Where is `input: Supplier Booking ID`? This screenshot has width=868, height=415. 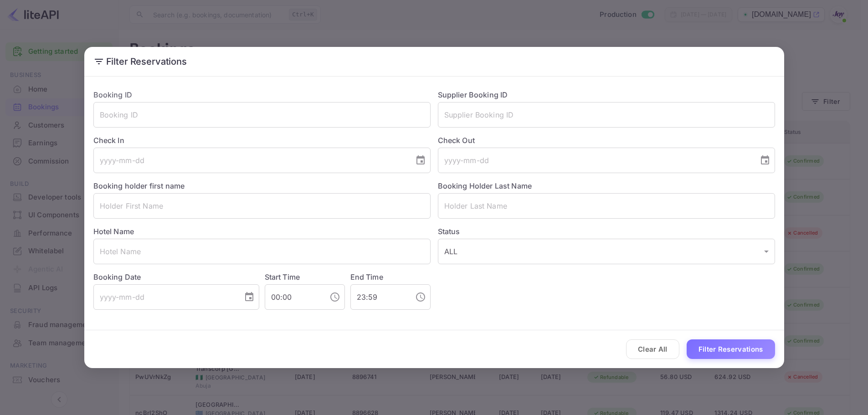
input: Supplier Booking ID is located at coordinates (607, 115).